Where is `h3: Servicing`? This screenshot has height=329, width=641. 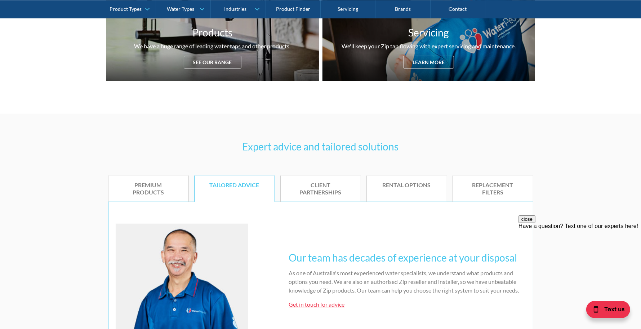 h3: Servicing is located at coordinates (429, 32).